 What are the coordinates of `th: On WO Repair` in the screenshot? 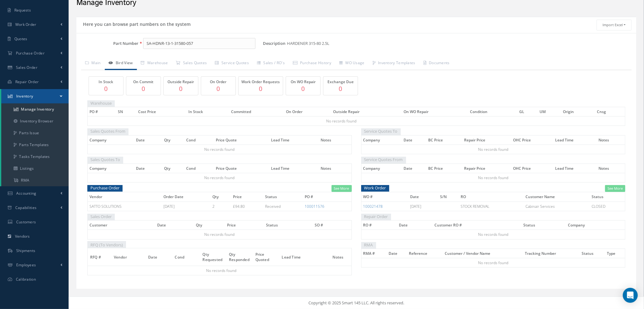 It's located at (435, 112).